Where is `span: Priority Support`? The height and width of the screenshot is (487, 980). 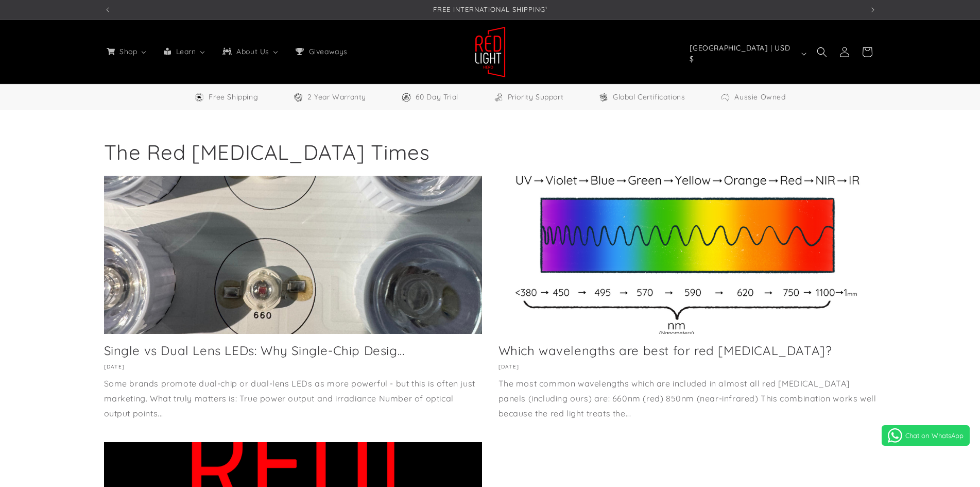
span: Priority Support is located at coordinates (535, 97).